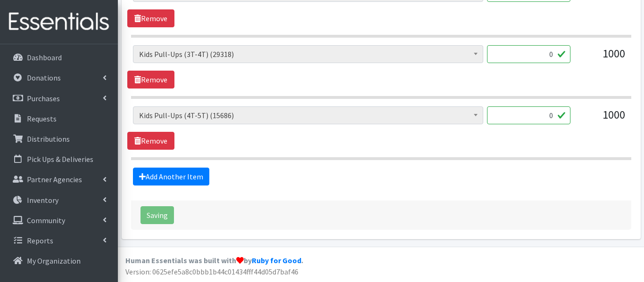 The image size is (644, 282). I want to click on a: Requests, so click(59, 119).